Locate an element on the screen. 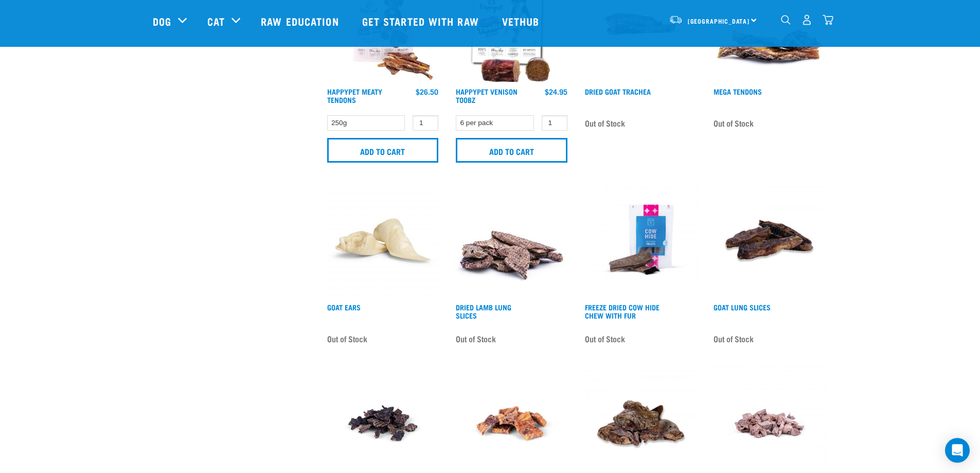 The height and width of the screenshot is (473, 980). a: Goat Ears is located at coordinates (344, 307).